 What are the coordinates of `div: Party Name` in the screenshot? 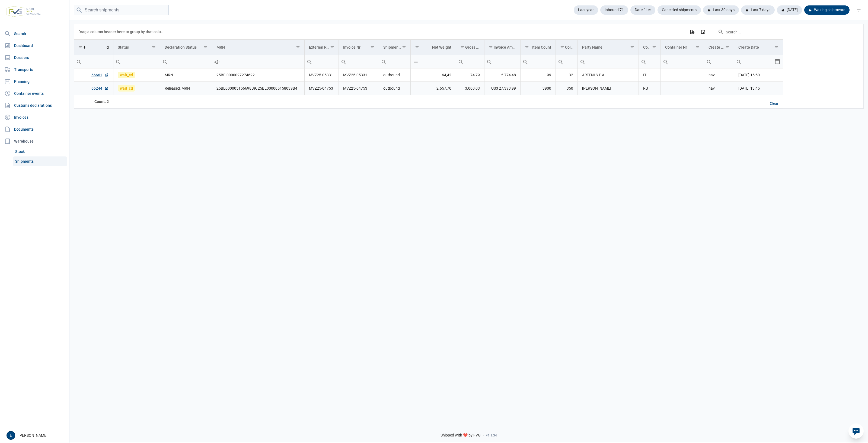 It's located at (592, 47).